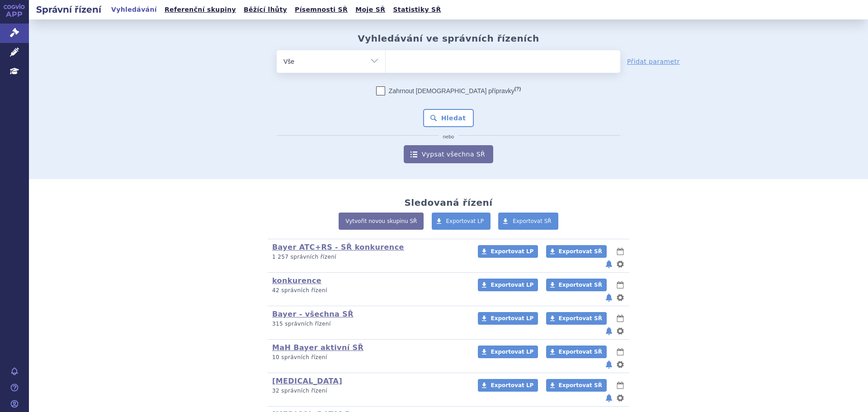 Image resolution: width=868 pixels, height=412 pixels. What do you see at coordinates (448, 203) in the screenshot?
I see `h2: Sledovaná řízení` at bounding box center [448, 203].